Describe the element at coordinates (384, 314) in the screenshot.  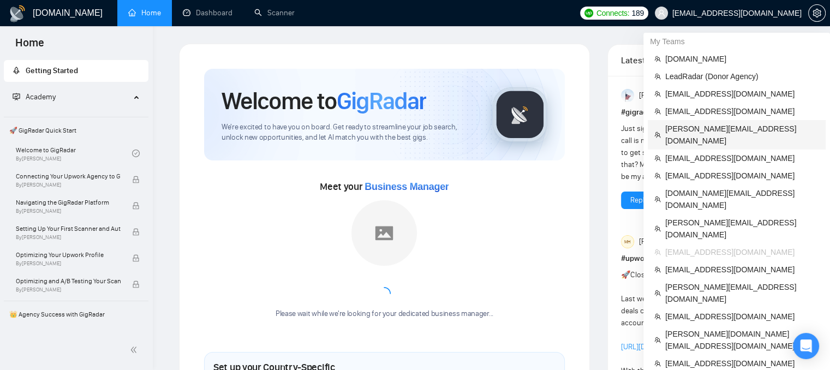
I see `div: Please wait while we're looking for your dedicated business manager...` at that location.